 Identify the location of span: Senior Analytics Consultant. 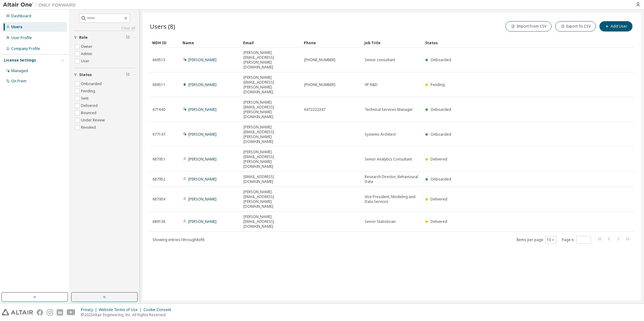
(389, 159).